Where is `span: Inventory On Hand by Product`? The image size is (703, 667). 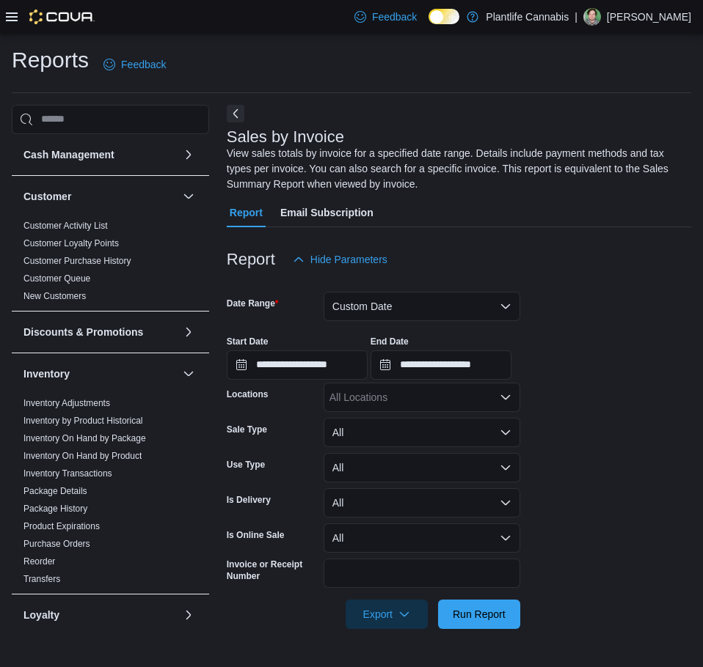
span: Inventory On Hand by Product is located at coordinates (82, 456).